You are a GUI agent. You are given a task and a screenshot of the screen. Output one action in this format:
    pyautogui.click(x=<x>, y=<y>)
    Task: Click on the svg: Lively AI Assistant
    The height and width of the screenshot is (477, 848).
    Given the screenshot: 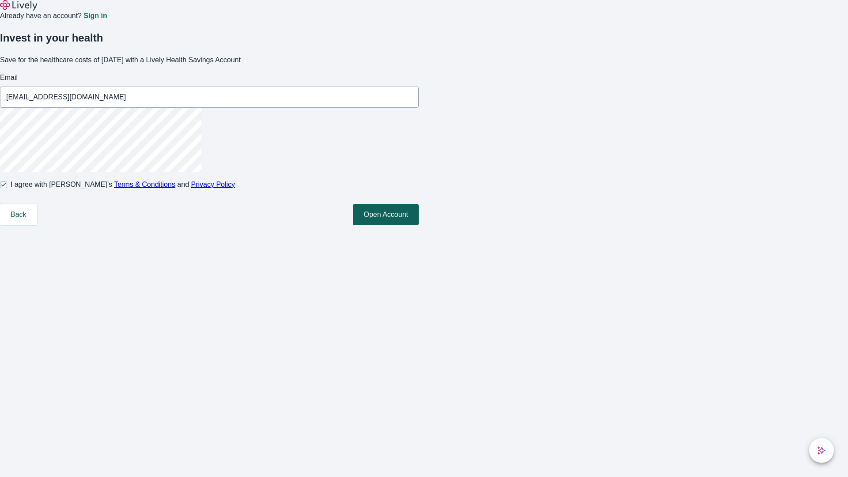 What is the action you would take?
    pyautogui.click(x=821, y=450)
    